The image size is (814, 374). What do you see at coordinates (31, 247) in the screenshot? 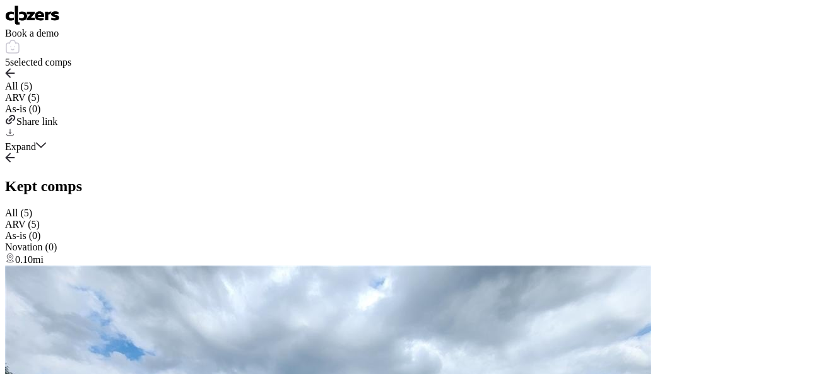
I see `span: Novation (0)` at bounding box center [31, 247].